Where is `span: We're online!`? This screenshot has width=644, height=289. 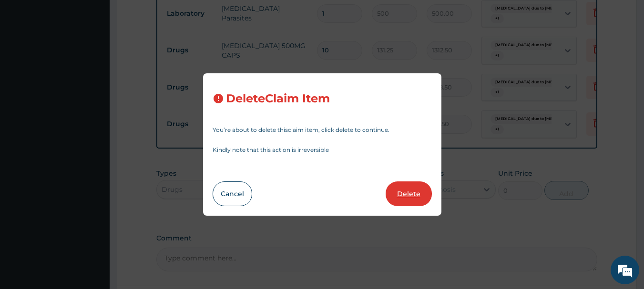 span: We're online! is located at coordinates (93, 133).